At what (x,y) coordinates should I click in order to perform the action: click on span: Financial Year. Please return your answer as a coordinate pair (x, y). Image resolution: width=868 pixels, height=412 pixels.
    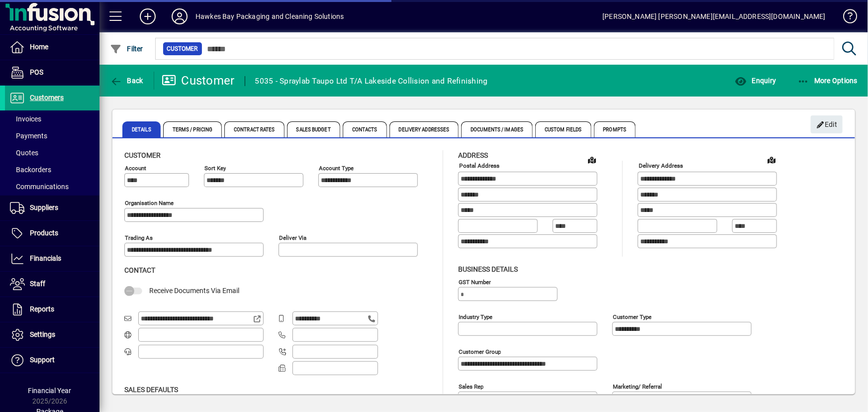
    Looking at the image, I should click on (50, 390).